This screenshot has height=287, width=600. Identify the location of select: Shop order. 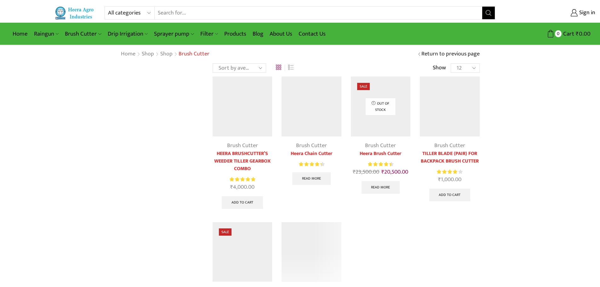
(239, 68).